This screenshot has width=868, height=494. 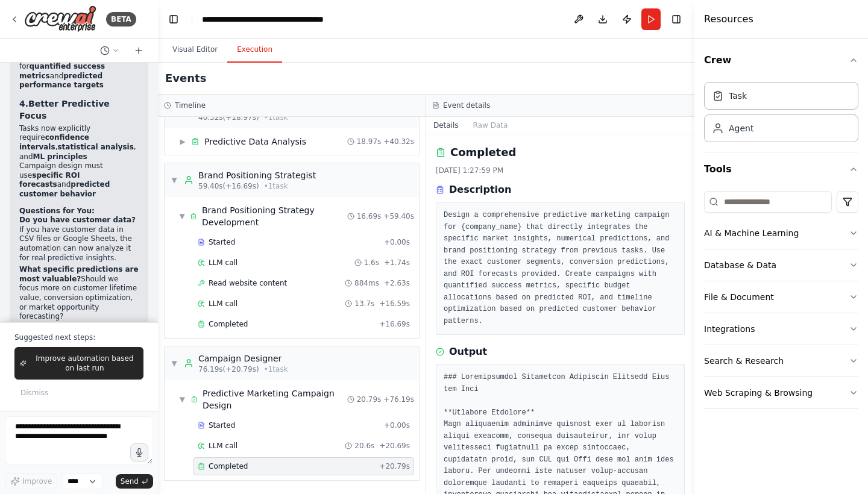 I want to click on div: Database & Data, so click(x=740, y=265).